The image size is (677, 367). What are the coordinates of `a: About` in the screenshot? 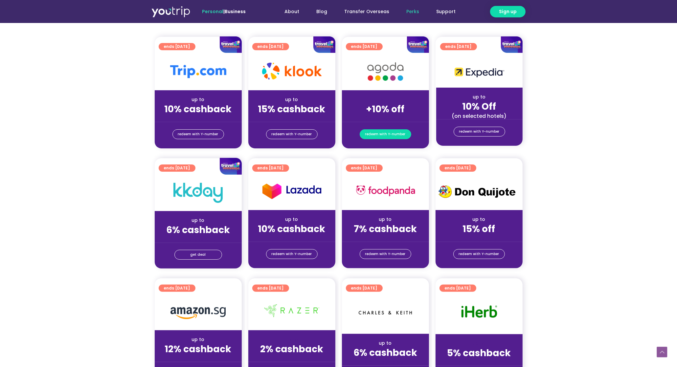 It's located at (292, 11).